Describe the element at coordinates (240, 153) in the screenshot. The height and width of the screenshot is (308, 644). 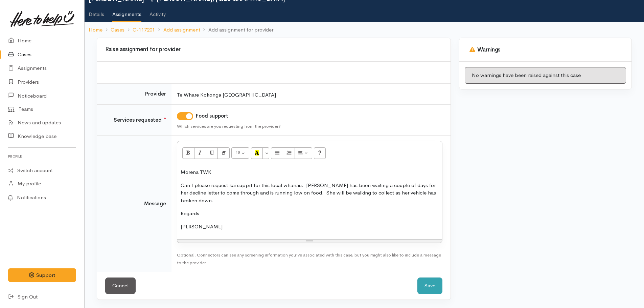
I see `button: Font Size` at that location.